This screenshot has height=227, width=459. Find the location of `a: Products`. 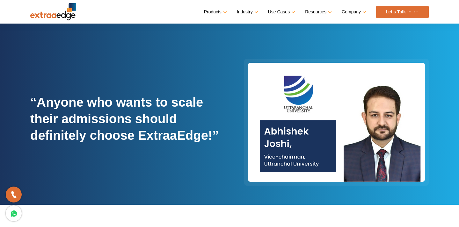

a: Products is located at coordinates (215, 12).